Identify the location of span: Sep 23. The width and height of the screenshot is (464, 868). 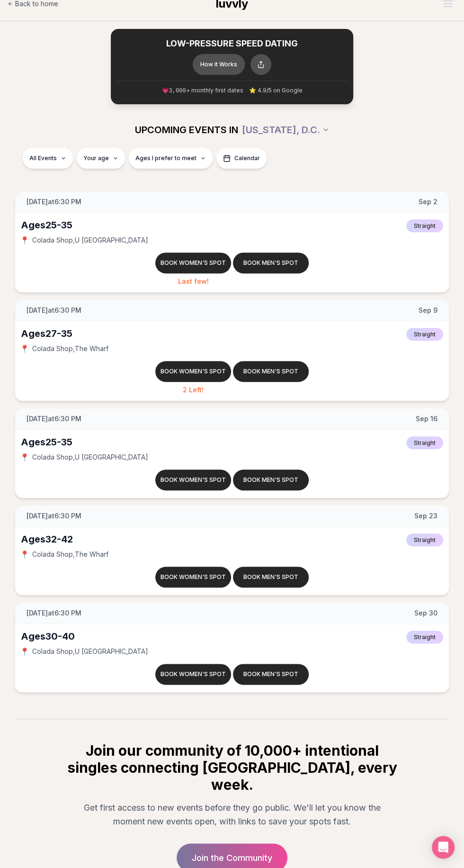
(426, 516).